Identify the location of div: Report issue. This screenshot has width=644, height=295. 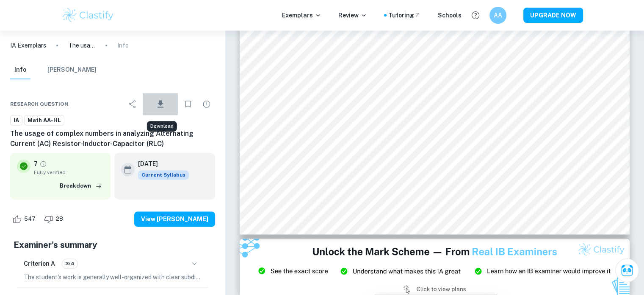
(207, 104).